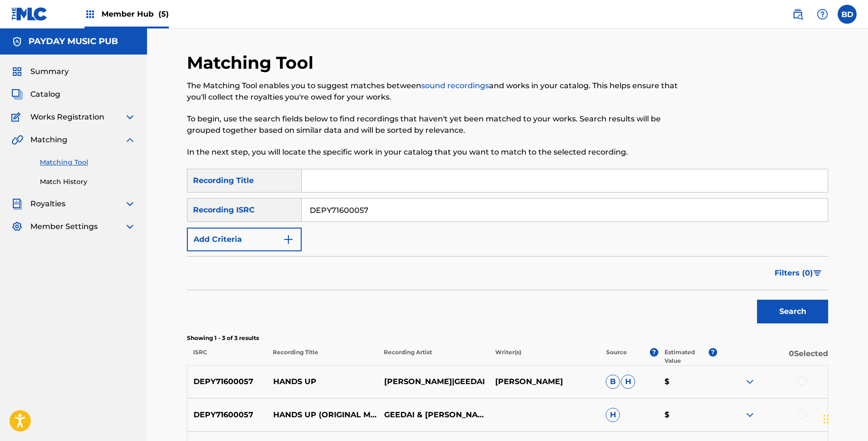 This screenshot has height=441, width=868. I want to click on img: filter, so click(817, 273).